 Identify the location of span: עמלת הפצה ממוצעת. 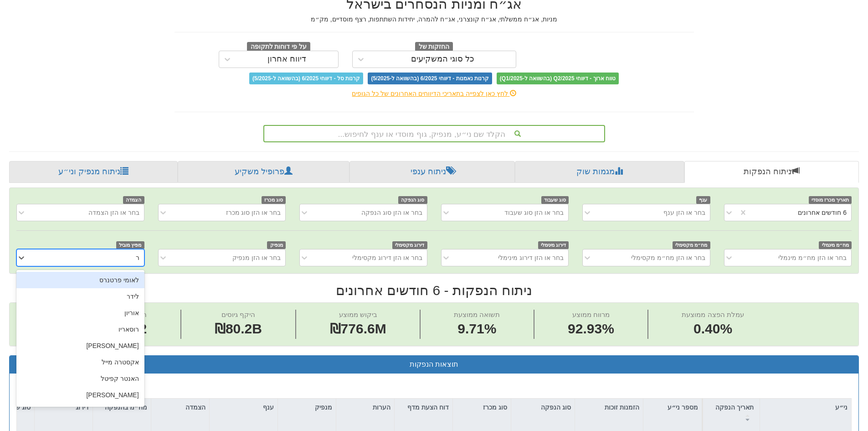
(713, 314).